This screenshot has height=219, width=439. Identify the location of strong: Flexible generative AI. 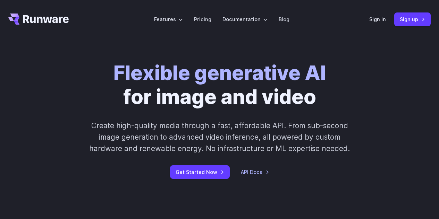
(220, 73).